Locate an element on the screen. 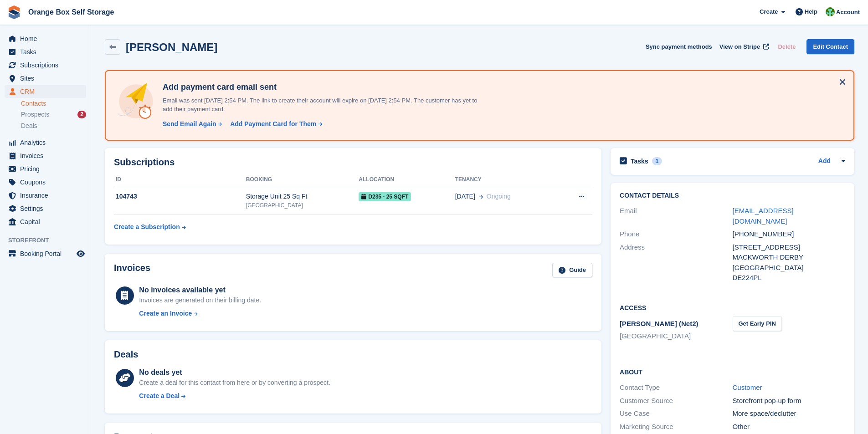 Image resolution: width=868 pixels, height=434 pixels. a: View on Stripe is located at coordinates (743, 47).